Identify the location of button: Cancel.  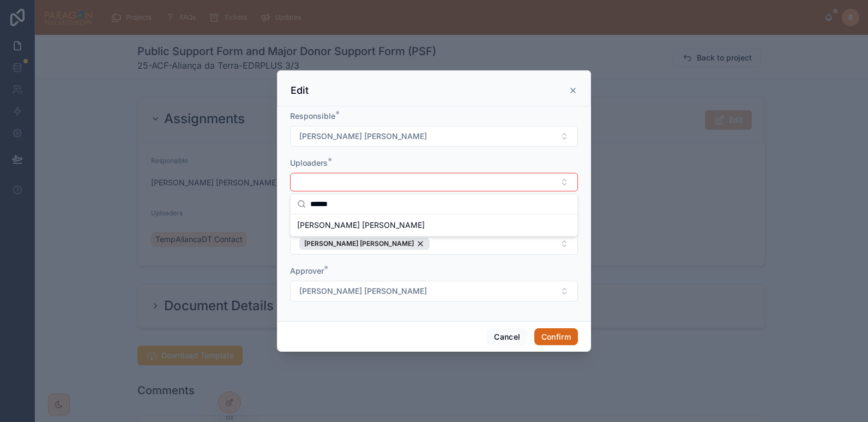
(507, 337).